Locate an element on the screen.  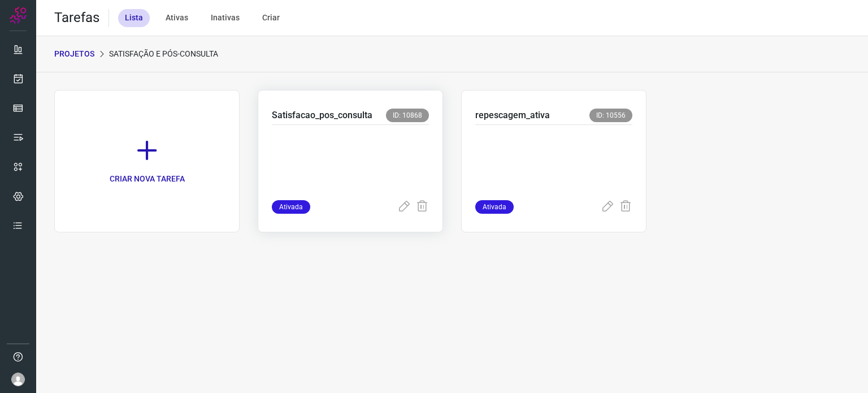
span: ID: 10868 is located at coordinates (407, 115).